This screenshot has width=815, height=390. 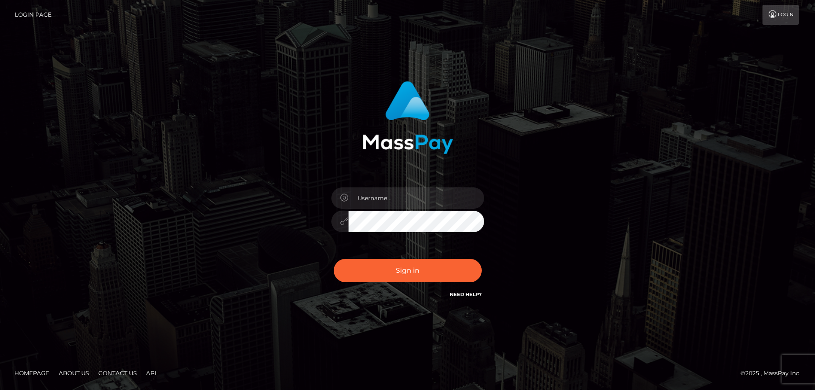 I want to click on a: Contact Us, so click(x=117, y=373).